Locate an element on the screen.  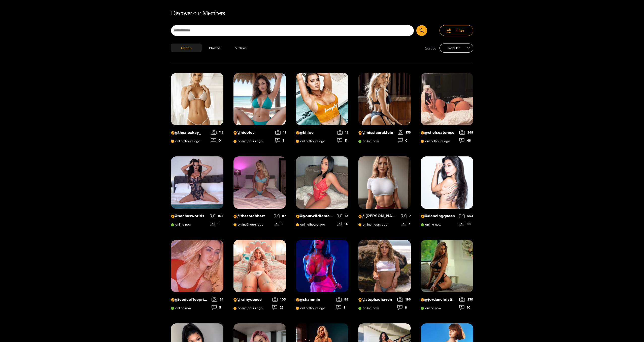
a: Creator Profile Image: dancingqueen@dancingqueenonline now55488 is located at coordinates (447, 193).